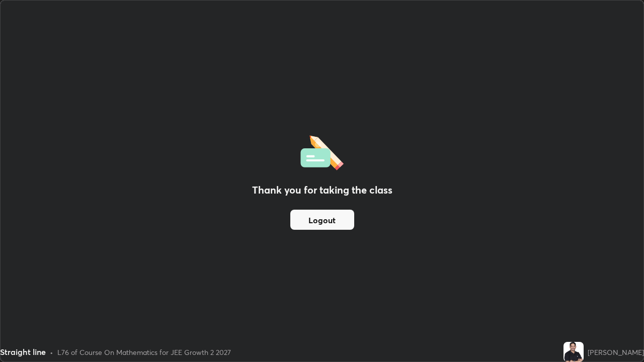 The height and width of the screenshot is (362, 644). Describe the element at coordinates (322, 220) in the screenshot. I see `button: Logout` at that location.